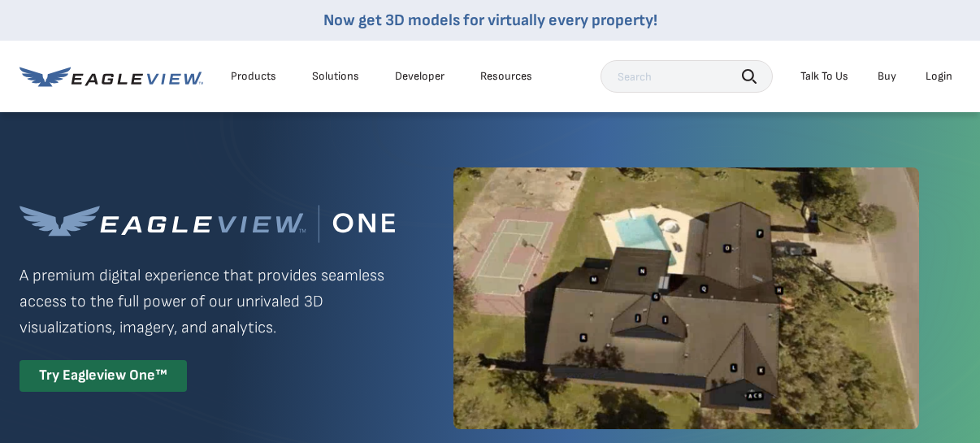 This screenshot has width=980, height=443. Describe the element at coordinates (336, 76) in the screenshot. I see `div: Solutions` at that location.